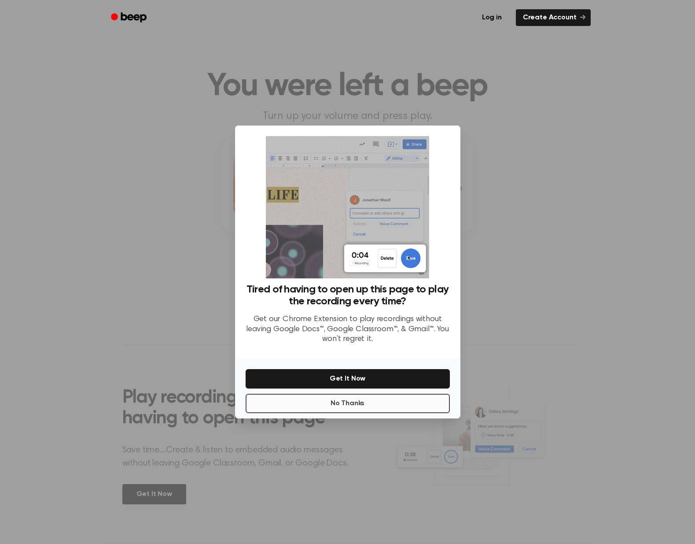 This screenshot has height=544, width=695. I want to click on p: Get our Chrome Extension to play recordings without leaving Google Docs™, Google Classroom™, & Gm..., so click(348, 329).